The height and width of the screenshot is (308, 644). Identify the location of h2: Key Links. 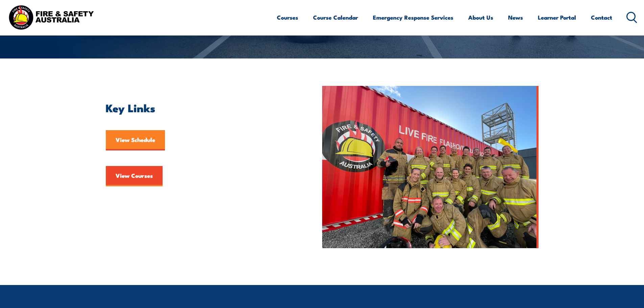
(198, 108).